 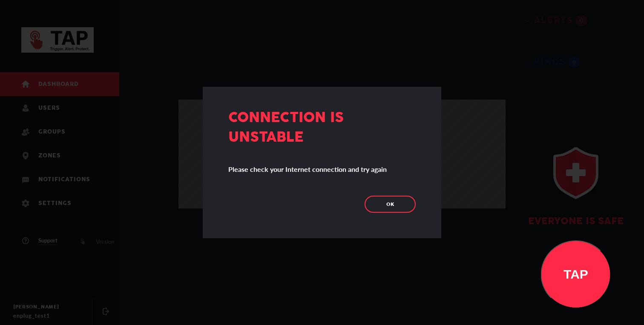 What do you see at coordinates (576, 275) in the screenshot?
I see `button: TAP` at bounding box center [576, 275].